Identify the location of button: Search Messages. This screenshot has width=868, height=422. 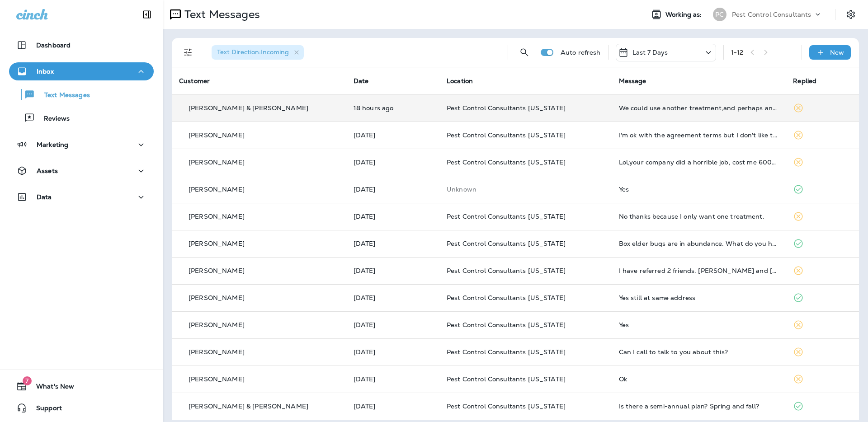
(524, 52).